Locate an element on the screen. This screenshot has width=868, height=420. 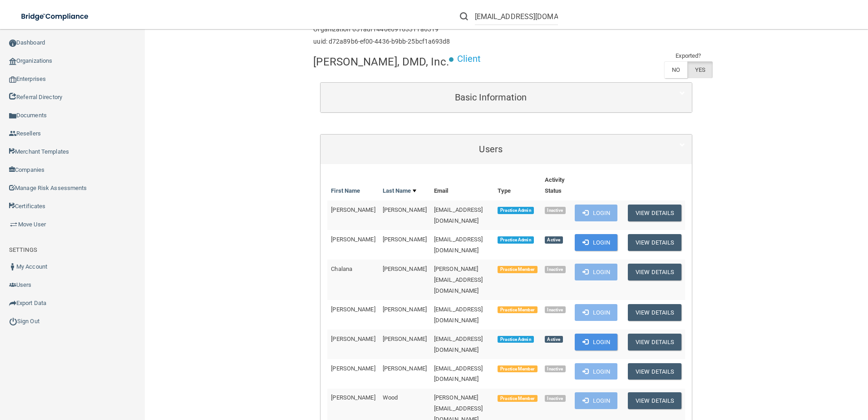
th: Activity Status is located at coordinates (556, 186).